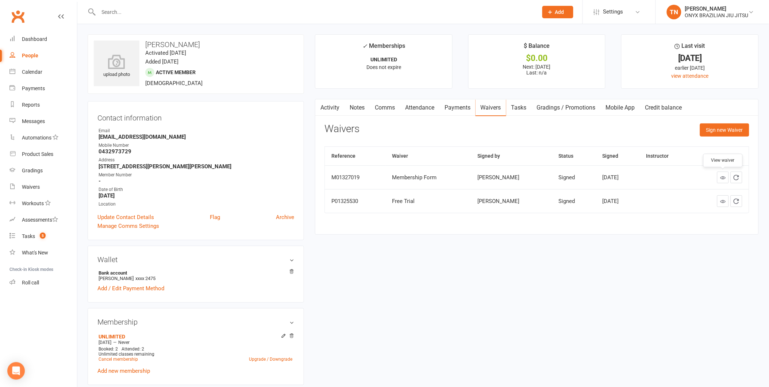 The width and height of the screenshot is (769, 387). What do you see at coordinates (196, 145) in the screenshot?
I see `div: Mobile Number` at bounding box center [196, 145].